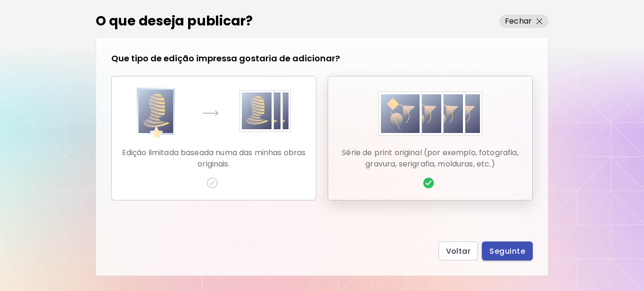 This screenshot has width=644, height=291. Describe the element at coordinates (214, 158) in the screenshot. I see `p: Edição limitada baseada numa das minhas obras originais.` at that location.